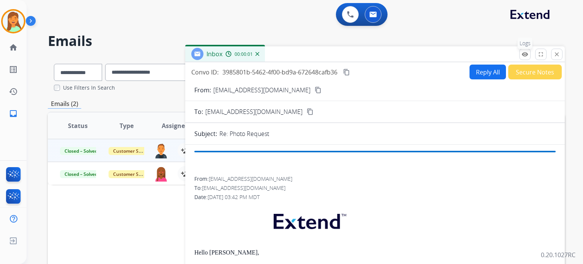 This screenshot has height=264, width=583. I want to click on span: Status, so click(78, 126).